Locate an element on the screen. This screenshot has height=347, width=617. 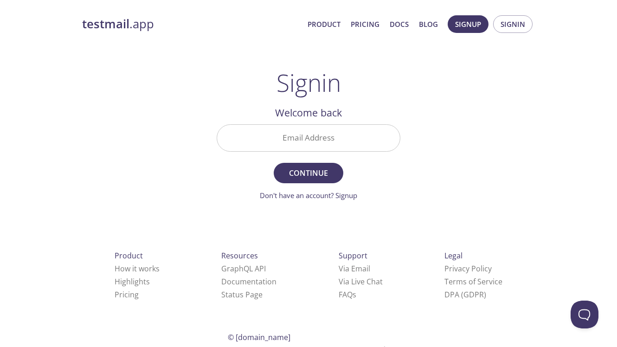
a: GraphQL API is located at coordinates (244, 269).